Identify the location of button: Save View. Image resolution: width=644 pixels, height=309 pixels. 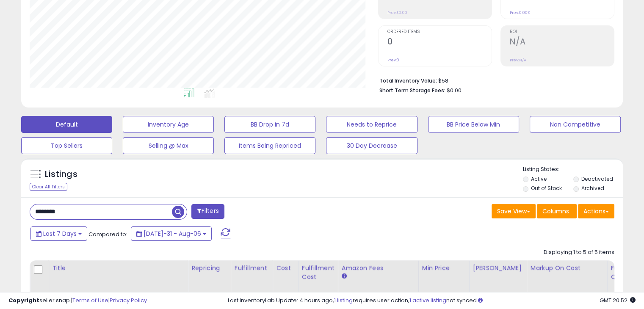
(514, 211).